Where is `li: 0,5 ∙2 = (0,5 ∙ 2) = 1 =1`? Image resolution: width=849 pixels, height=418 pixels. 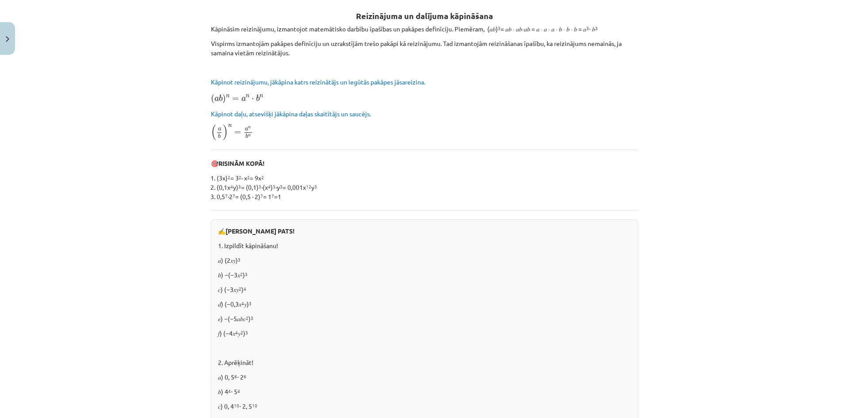
li: 0,5 ∙2 = (0,5 ∙ 2) = 1 =1 is located at coordinates (427, 196).